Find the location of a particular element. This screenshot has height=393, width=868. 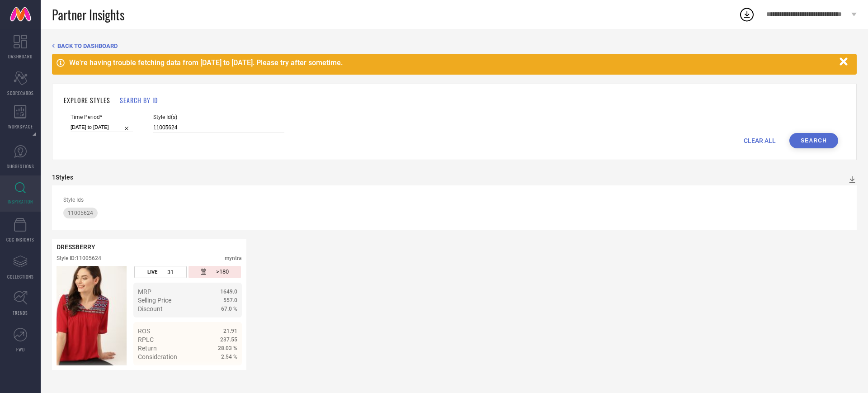

input: Select time period is located at coordinates (102, 127).